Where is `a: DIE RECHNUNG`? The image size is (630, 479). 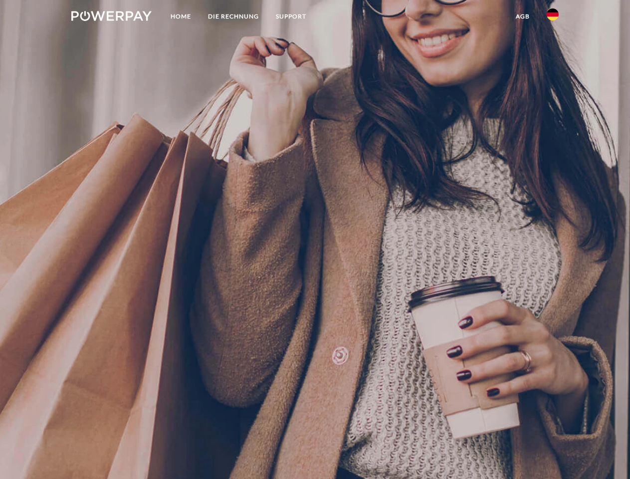
a: DIE RECHNUNG is located at coordinates (233, 16).